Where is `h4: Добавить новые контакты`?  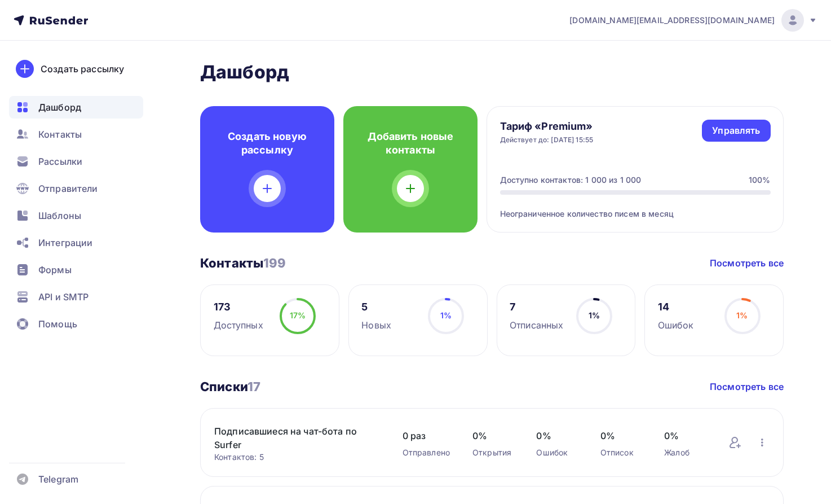 h4: Добавить новые контакты is located at coordinates (410, 143).